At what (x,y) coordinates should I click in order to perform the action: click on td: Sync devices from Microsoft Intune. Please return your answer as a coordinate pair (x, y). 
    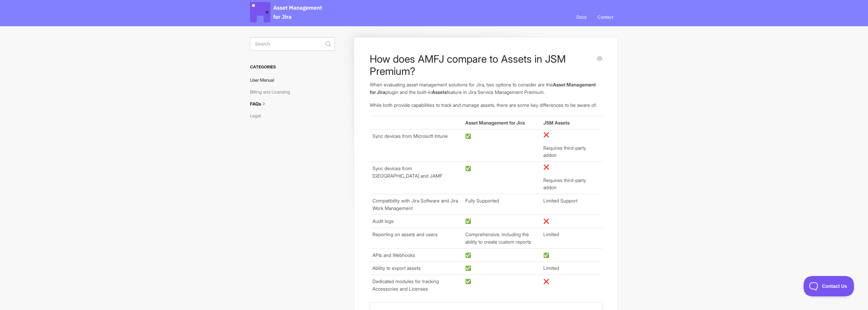
    Looking at the image, I should click on (416, 146).